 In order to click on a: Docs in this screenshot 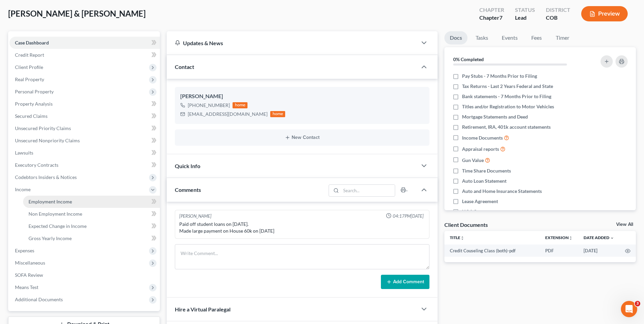, I will do `click(456, 38)`.